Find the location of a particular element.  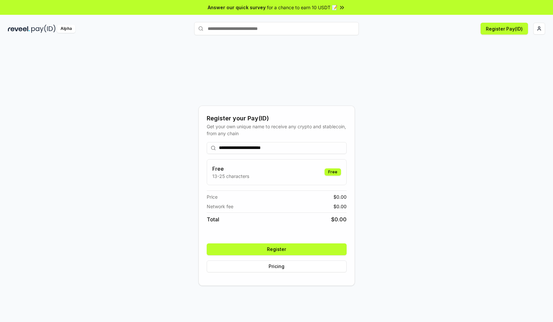

button: Pricing is located at coordinates (277, 267).